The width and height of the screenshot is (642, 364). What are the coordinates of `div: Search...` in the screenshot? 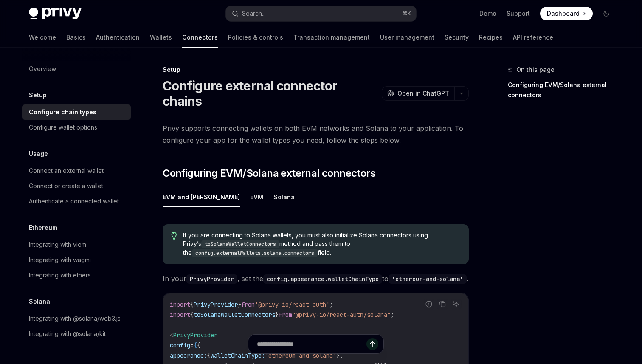 It's located at (254, 14).